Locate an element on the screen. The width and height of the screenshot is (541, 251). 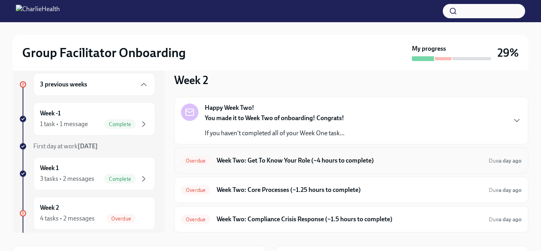
a: Week 24 tasks • 2 messagesOverdue is located at coordinates (87, 213).